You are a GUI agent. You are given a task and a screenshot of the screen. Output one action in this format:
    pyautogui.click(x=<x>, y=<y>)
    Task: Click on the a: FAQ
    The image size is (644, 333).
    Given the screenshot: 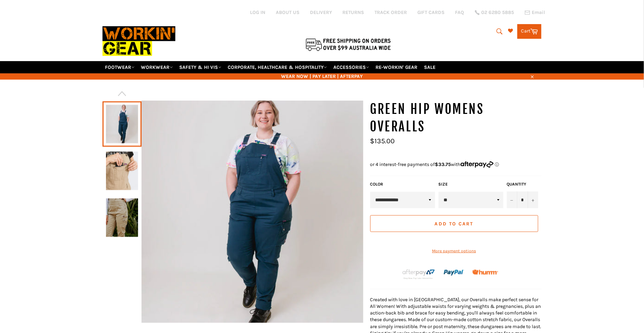 What is the action you would take?
    pyautogui.click(x=460, y=12)
    